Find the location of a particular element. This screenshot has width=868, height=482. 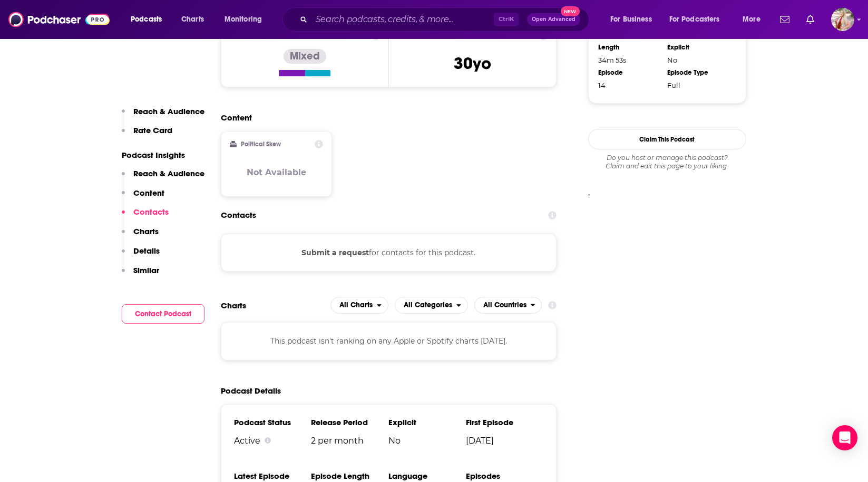

h2: Podcast Details is located at coordinates (251, 390).